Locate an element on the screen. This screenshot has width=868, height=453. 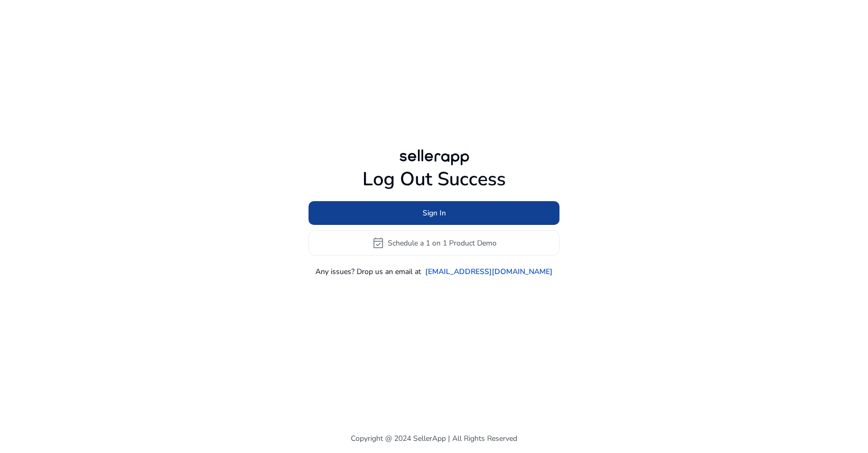
button: event_availableSchedule a 1 on 1 Product Demo is located at coordinates (434, 243).